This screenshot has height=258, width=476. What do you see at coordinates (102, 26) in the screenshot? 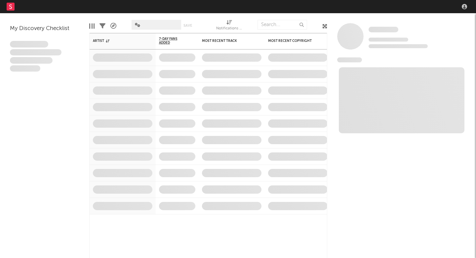
I see `div: Filters` at bounding box center [102, 26].